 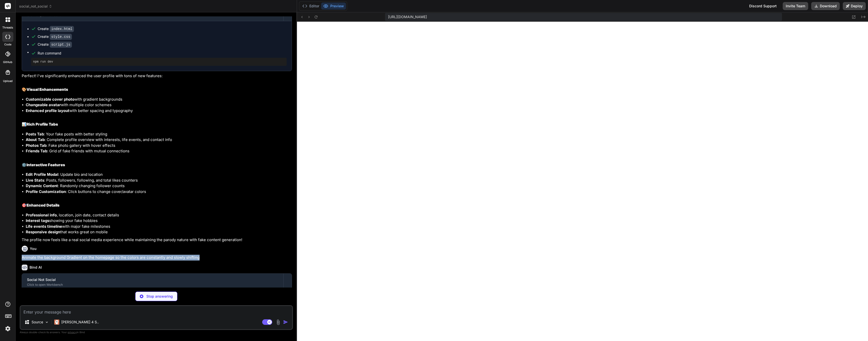 What do you see at coordinates (159, 221) in the screenshot?
I see `li: showing your fake hobbies` at bounding box center [159, 221].